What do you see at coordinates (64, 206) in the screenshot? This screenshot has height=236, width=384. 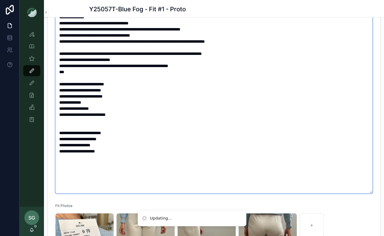 I see `span: Fit Photos` at bounding box center [64, 206].